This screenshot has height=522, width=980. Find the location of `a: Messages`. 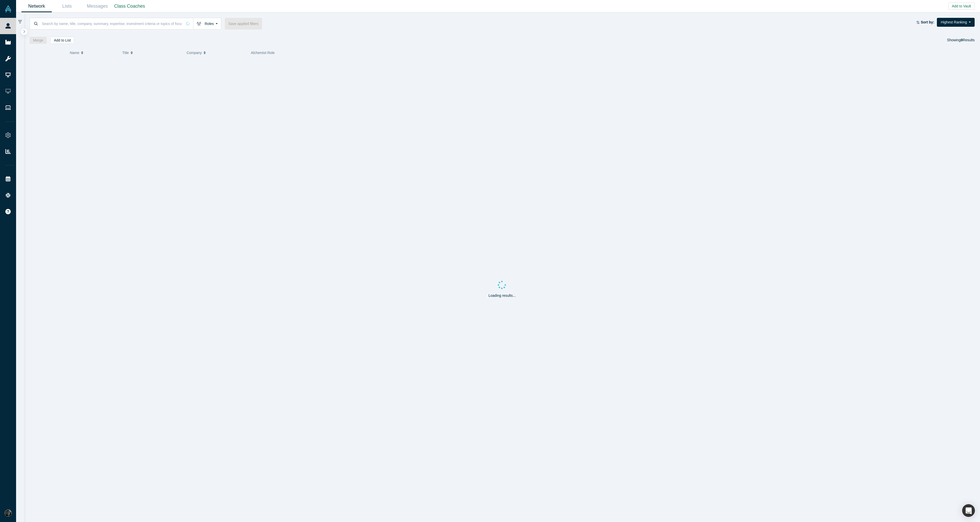

a: Messages is located at coordinates (98, 6).